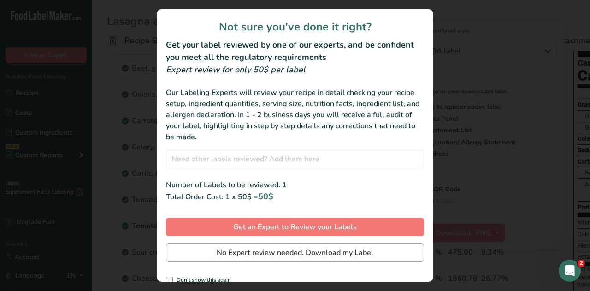  What do you see at coordinates (295, 185) in the screenshot?
I see `div: Number of Labels to be reviewed: 1` at bounding box center [295, 185].